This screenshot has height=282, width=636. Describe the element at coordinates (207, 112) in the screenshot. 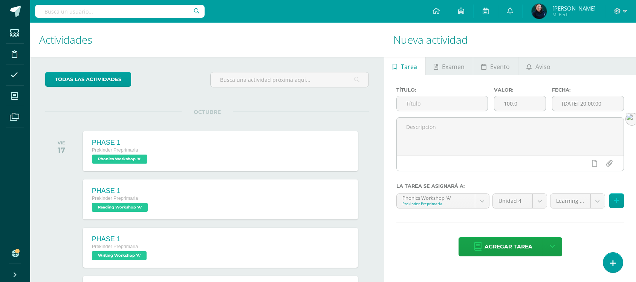

I see `span: OCTUBRE` at that location.